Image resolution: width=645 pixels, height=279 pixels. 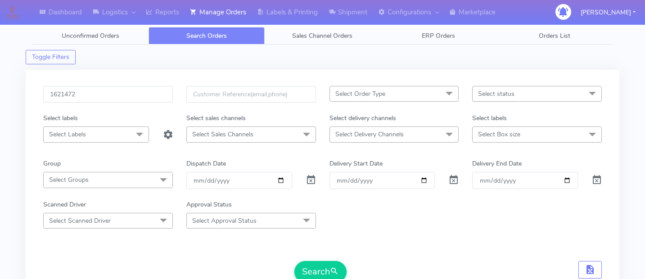 I want to click on span: Unconfirmed Orders, so click(x=91, y=36).